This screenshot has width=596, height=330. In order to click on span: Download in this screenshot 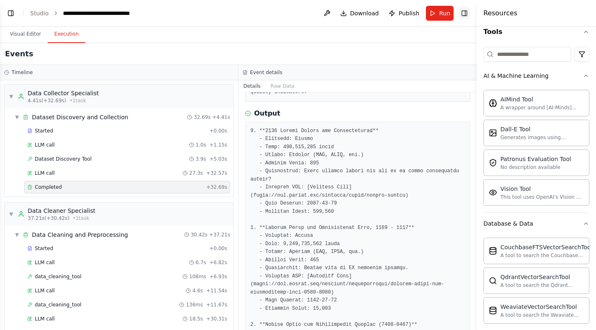, I will do `click(364, 13)`.